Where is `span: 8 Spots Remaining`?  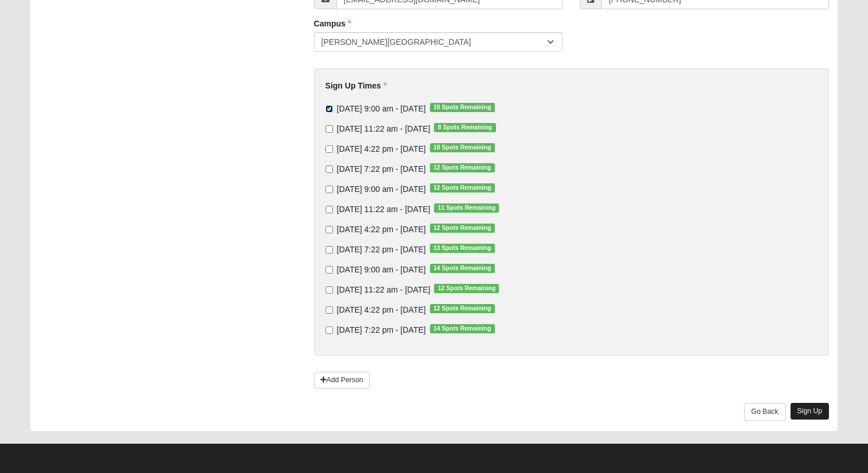
span: 8 Spots Remaining is located at coordinates (464, 128).